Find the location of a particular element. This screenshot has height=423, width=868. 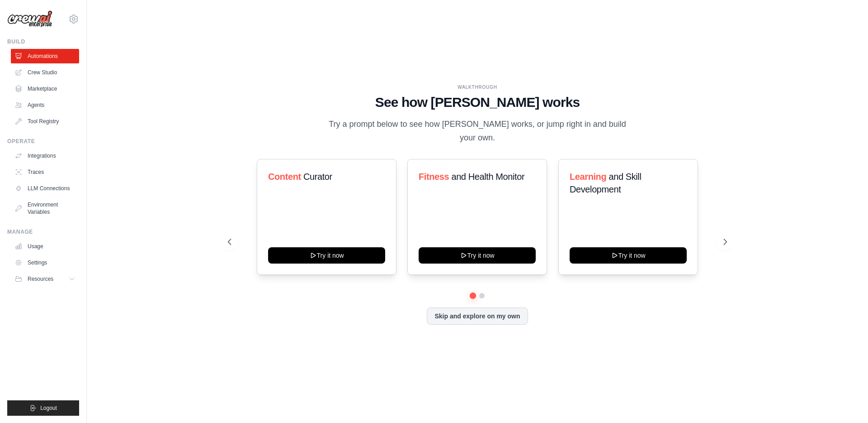

button: Skip and explore on my own is located at coordinates (477, 316).